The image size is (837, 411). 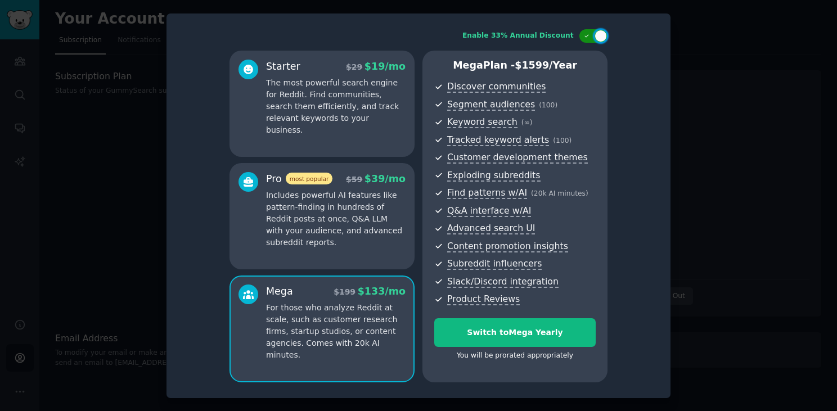 I want to click on p: For those who analyze Reddit at scale, such as customer research firms, startup studios, or conte..., so click(x=336, y=331).